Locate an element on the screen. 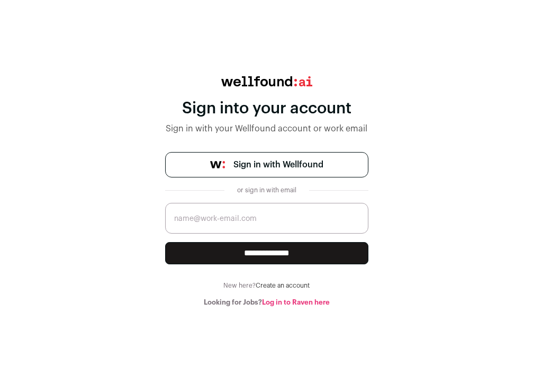 The height and width of the screenshot is (392, 533). div: Sign in with your Wellfound account or work email is located at coordinates (267, 129).